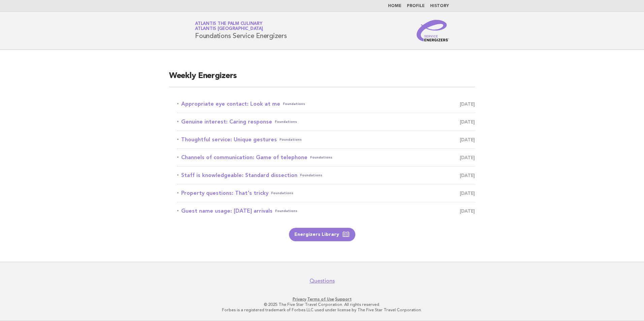 The image size is (644, 321). What do you see at coordinates (322, 281) in the screenshot?
I see `a: Questions` at bounding box center [322, 281].